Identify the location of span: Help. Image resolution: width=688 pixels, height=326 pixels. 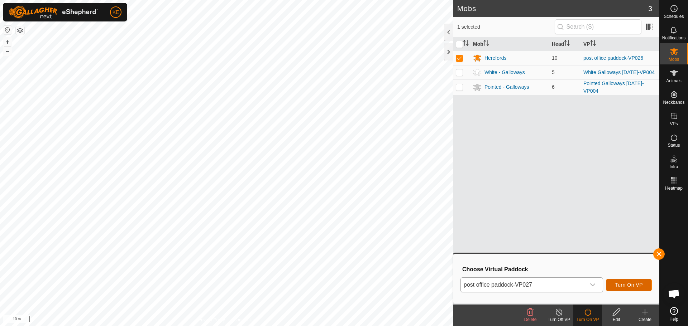
(674, 320).